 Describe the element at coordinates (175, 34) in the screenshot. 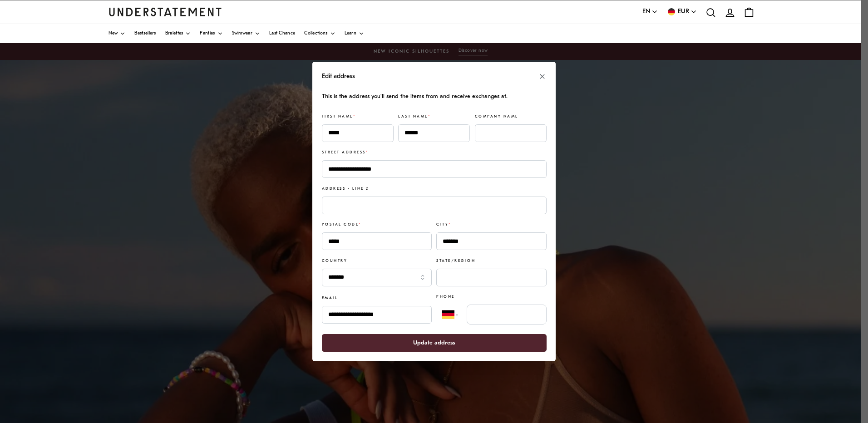

I see `span: Bralettes` at that location.